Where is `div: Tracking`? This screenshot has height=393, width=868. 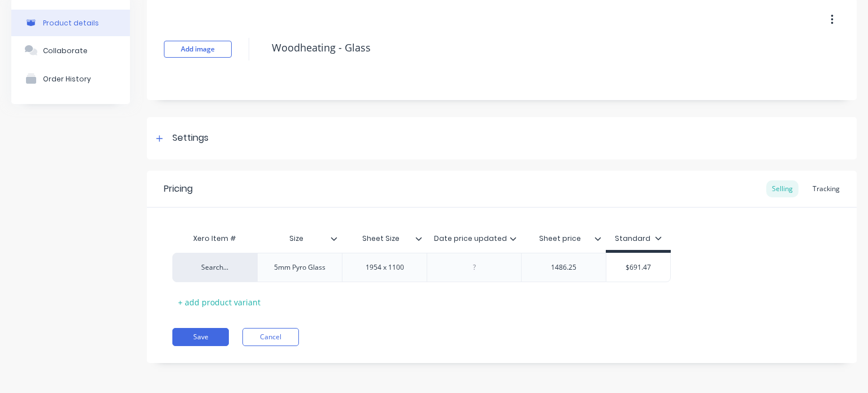 div: Tracking is located at coordinates (827, 189).